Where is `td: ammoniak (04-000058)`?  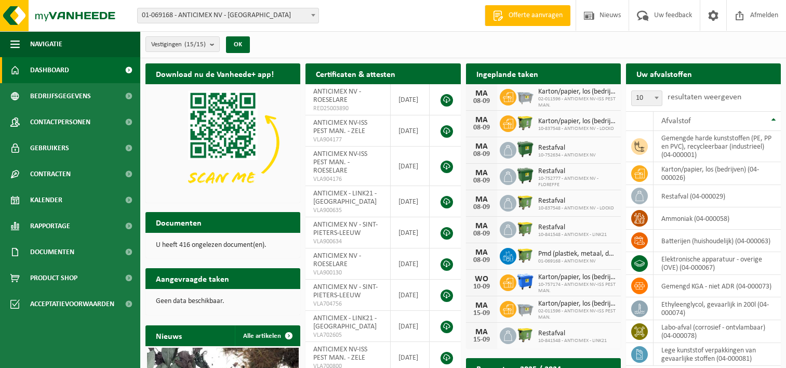
td: ammoniak (04-000058) is located at coordinates (717, 218).